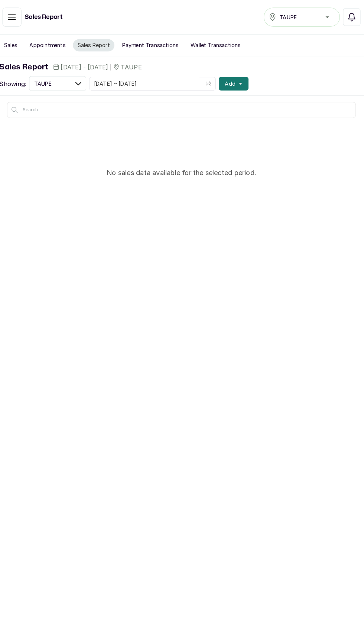  What do you see at coordinates (151, 44) in the screenshot?
I see `button: Payment Transactions` at bounding box center [151, 44].